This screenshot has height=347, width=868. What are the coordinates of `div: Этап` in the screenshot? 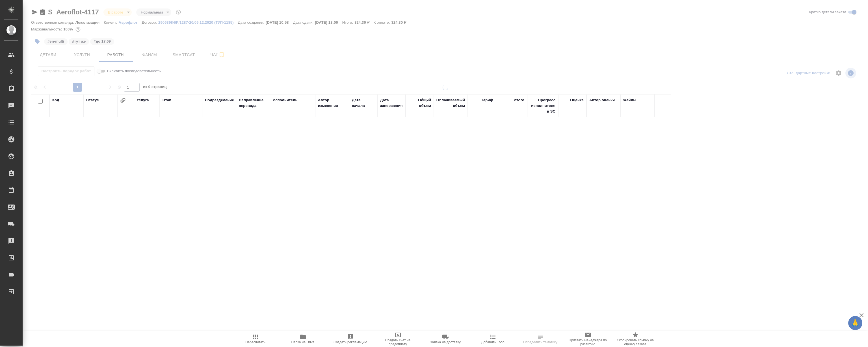 It's located at (167, 100).